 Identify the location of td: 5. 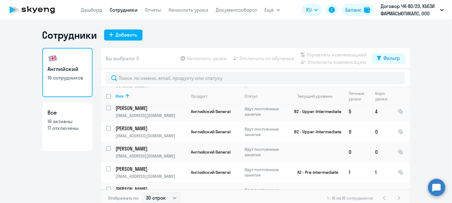
(357, 111).